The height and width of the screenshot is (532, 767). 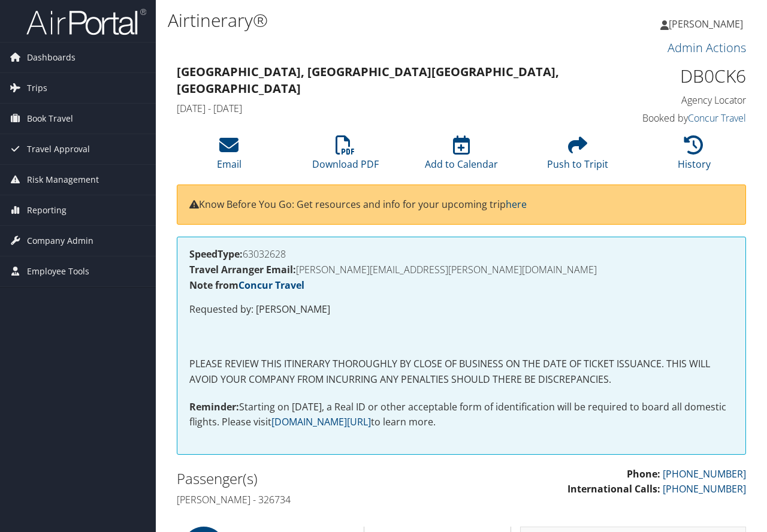 What do you see at coordinates (461, 254) in the screenshot?
I see `h4: 63032628` at bounding box center [461, 254].